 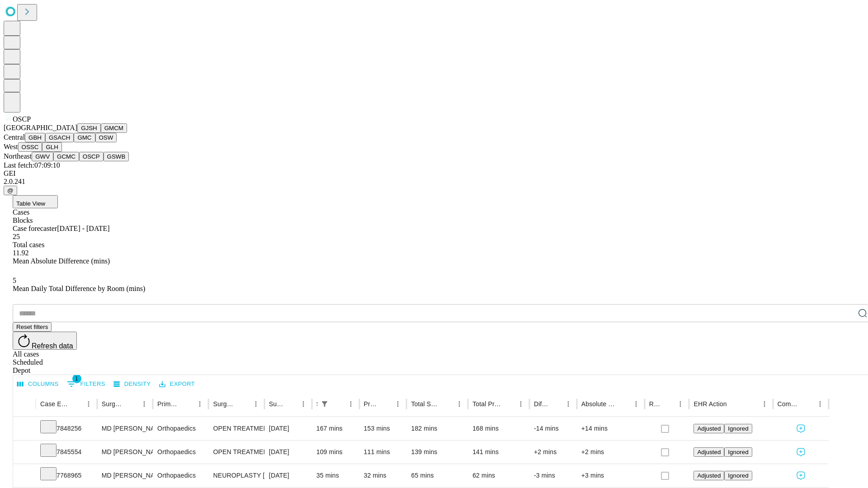 I want to click on div: -14 mins, so click(x=552, y=428).